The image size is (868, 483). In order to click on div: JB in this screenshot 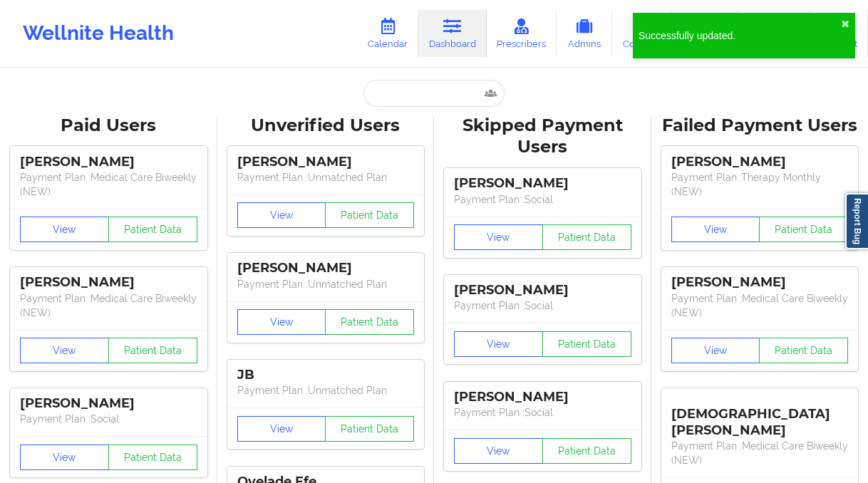, I will do `click(325, 375)`.